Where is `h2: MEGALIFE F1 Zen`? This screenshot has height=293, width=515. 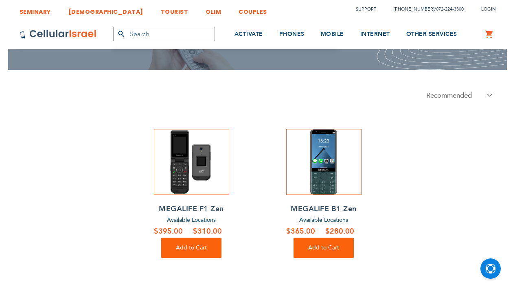
h2: MEGALIFE F1 Zen is located at coordinates (191, 209).